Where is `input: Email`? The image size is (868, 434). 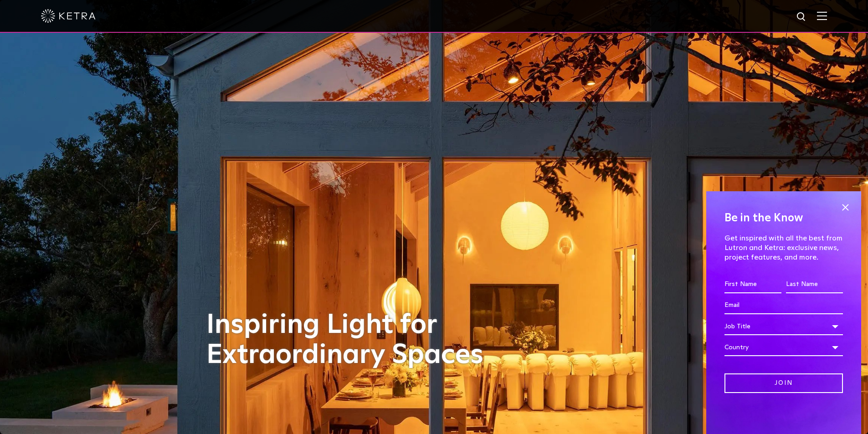 input: Email is located at coordinates (783, 305).